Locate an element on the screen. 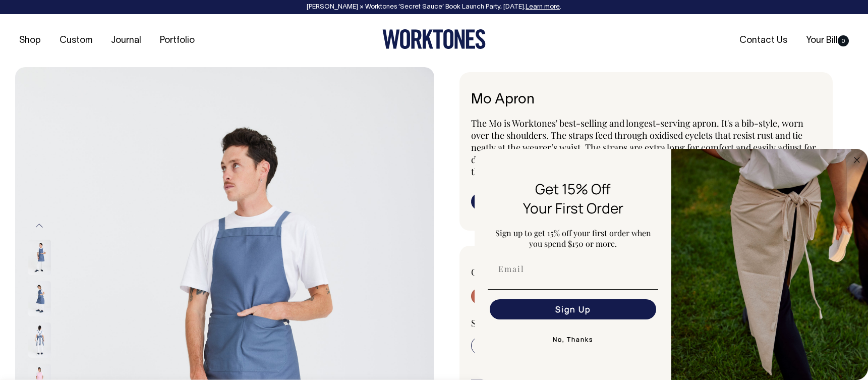 This screenshot has height=380, width=868. span: 0 is located at coordinates (843, 41).